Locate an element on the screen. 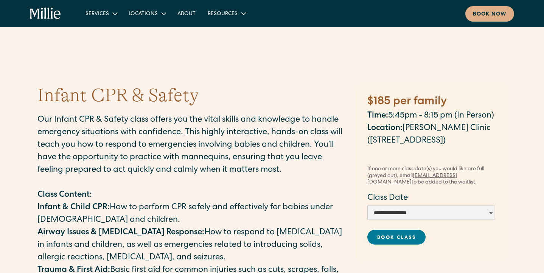  a: About is located at coordinates (187, 13).